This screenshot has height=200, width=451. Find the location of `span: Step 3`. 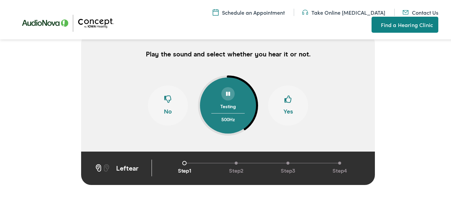

span: Step 3 is located at coordinates (288, 170).